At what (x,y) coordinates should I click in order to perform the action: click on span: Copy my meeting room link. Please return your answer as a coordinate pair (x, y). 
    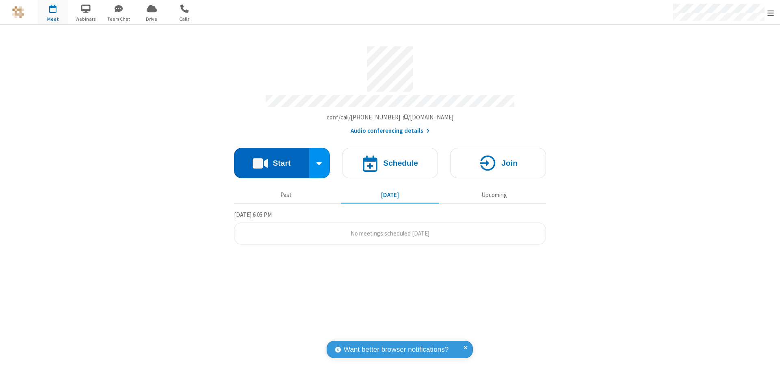
    Looking at the image, I should click on (390, 117).